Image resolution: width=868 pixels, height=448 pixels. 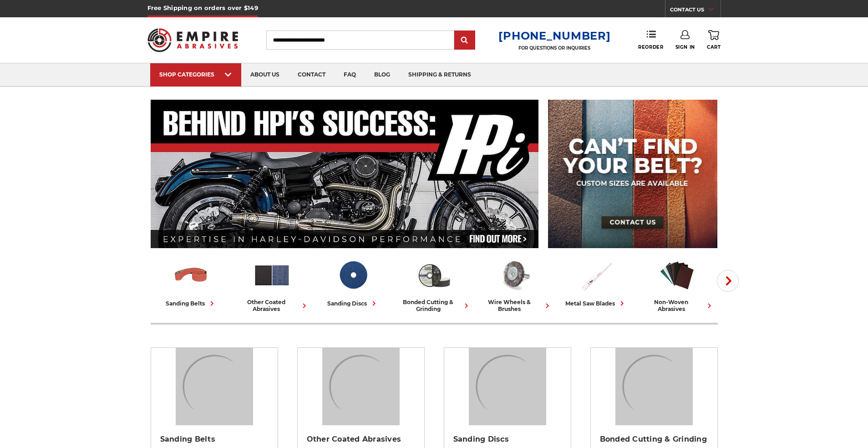 What do you see at coordinates (596, 275) in the screenshot?
I see `img: Metal Saw Blades` at bounding box center [596, 275].